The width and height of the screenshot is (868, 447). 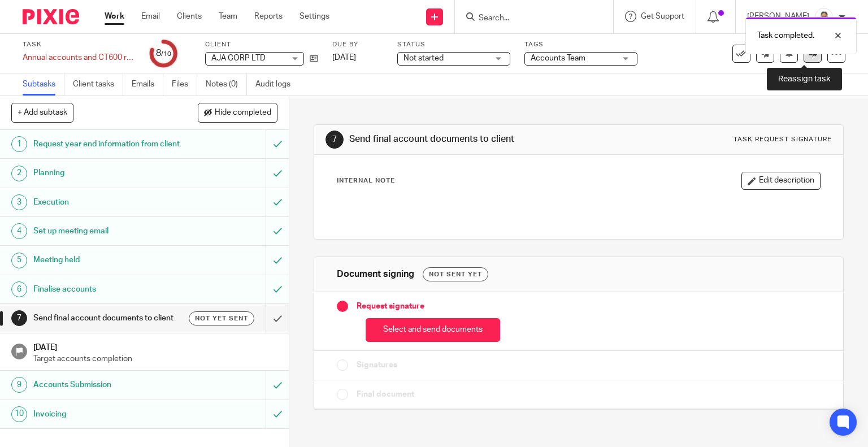 What do you see at coordinates (314, 16) in the screenshot?
I see `a: Settings` at bounding box center [314, 16].